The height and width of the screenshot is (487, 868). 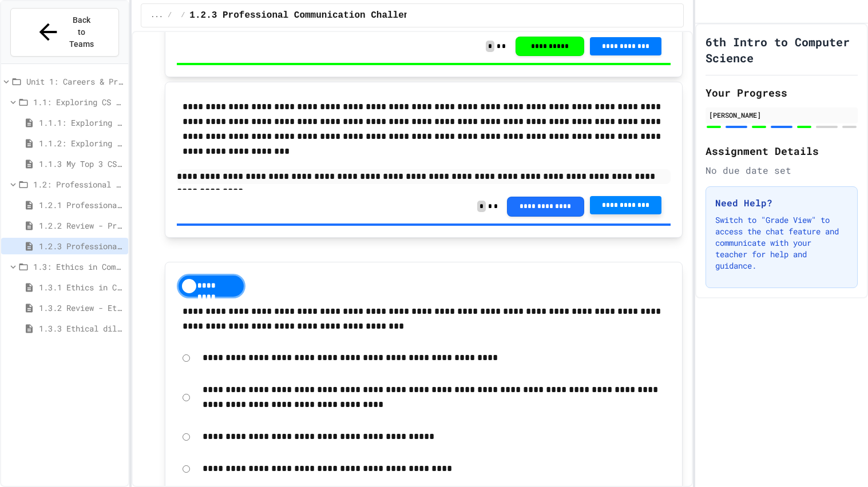 What do you see at coordinates (81, 122) in the screenshot?
I see `span: 1.1.1: Exploring CS Careers` at bounding box center [81, 122].